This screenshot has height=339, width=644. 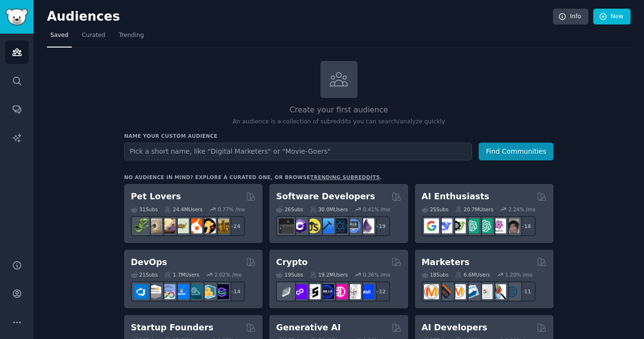 What do you see at coordinates (473, 274) in the screenshot?
I see `div: 6.6M Users` at bounding box center [473, 274].